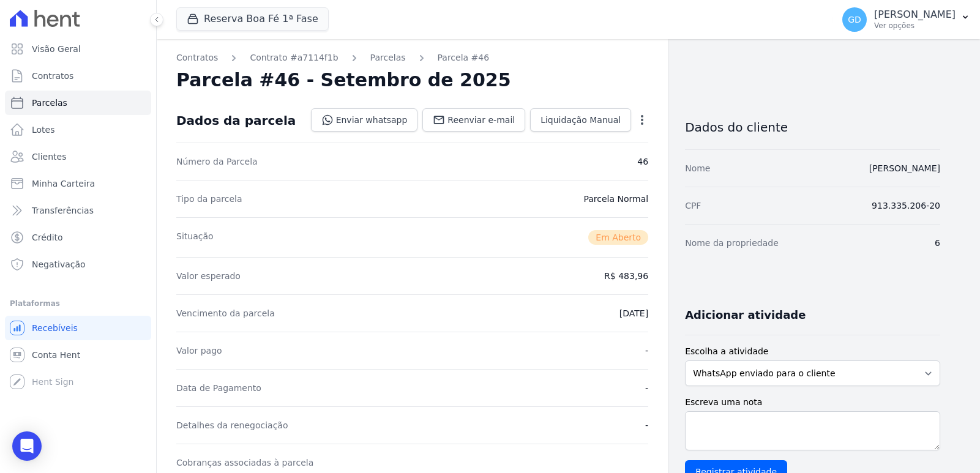 The image size is (980, 473). Describe the element at coordinates (50, 103) in the screenshot. I see `span: Parcelas` at that location.